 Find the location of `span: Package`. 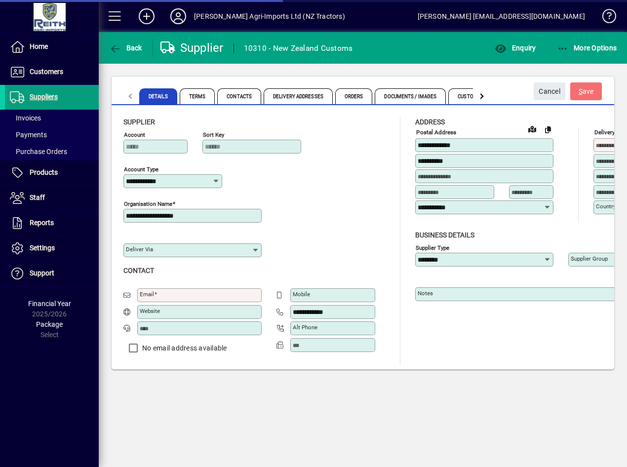

span: Package is located at coordinates (49, 324).